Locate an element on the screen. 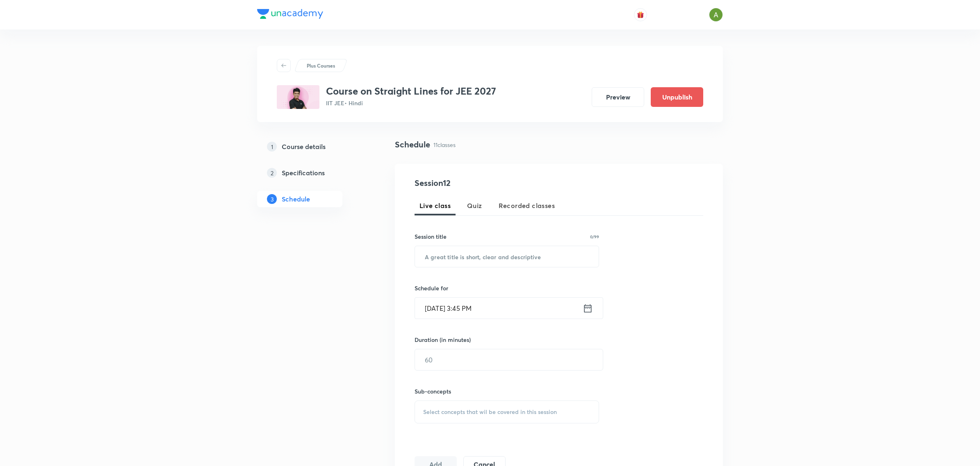 The height and width of the screenshot is (466, 980). h4: Session 12 is located at coordinates (489, 183).